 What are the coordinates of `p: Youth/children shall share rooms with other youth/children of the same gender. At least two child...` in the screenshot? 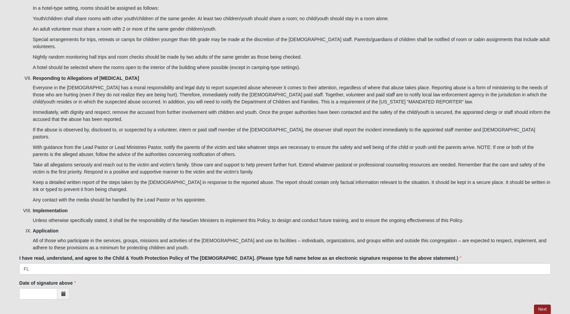 It's located at (292, 19).